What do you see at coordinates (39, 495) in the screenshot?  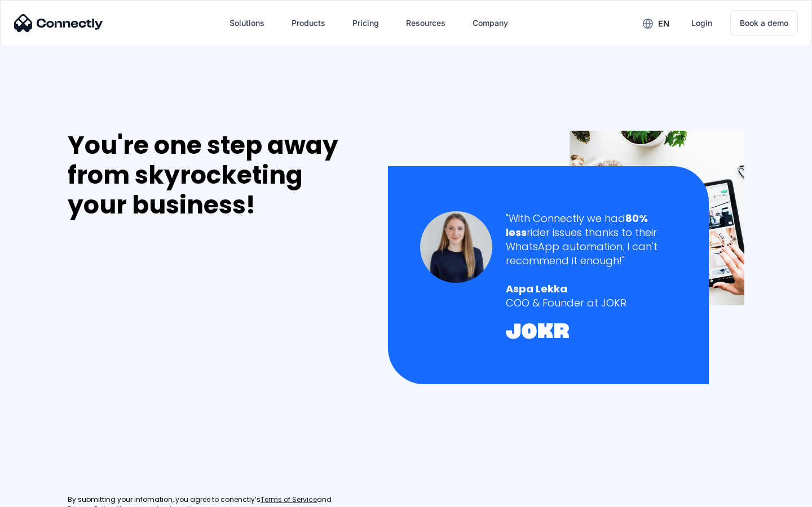 I see `aside: Language selected: English` at bounding box center [39, 495].